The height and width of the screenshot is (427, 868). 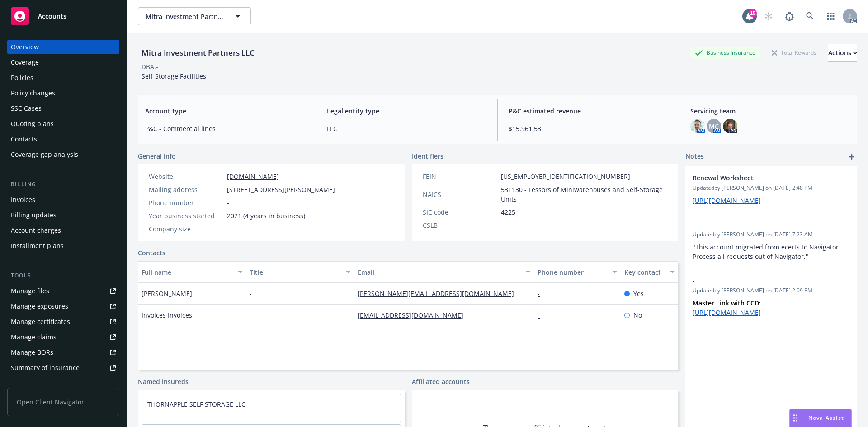 I want to click on div: Summary of insurance, so click(x=45, y=368).